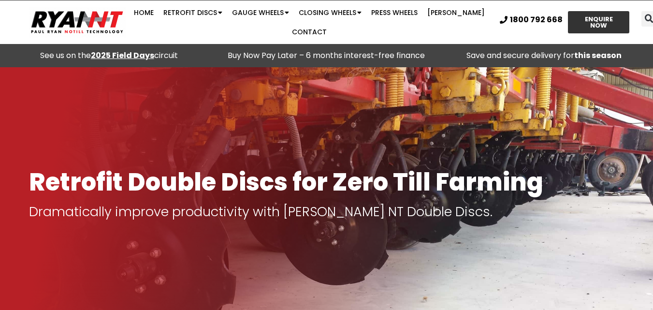 The height and width of the screenshot is (310, 653). Describe the element at coordinates (536, 20) in the screenshot. I see `span: 1800 792 668` at that location.